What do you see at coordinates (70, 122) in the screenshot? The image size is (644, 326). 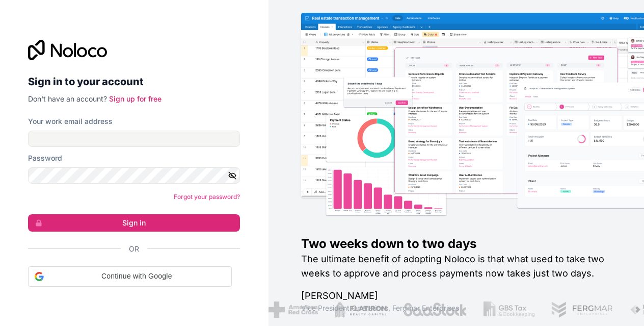 I see `label: Your work email address` at bounding box center [70, 122].